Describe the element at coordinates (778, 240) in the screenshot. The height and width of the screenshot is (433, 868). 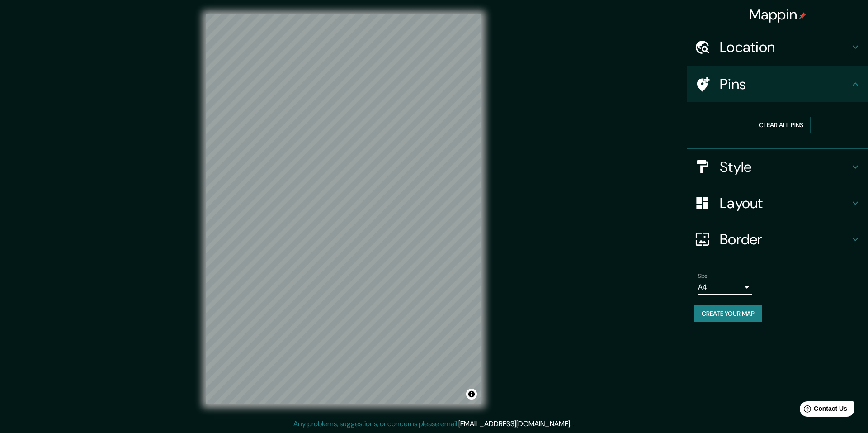
I see `div: Border` at that location.